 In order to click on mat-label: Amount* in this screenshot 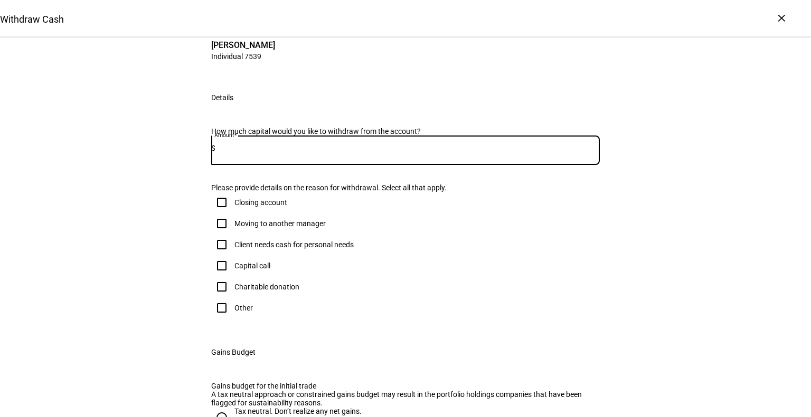, I will do `click(225, 135)`.